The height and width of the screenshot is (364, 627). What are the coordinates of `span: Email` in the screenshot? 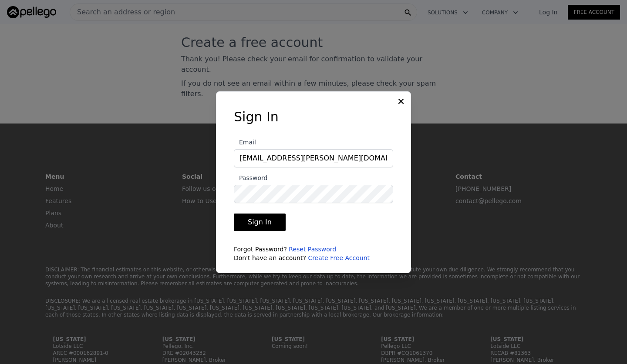 It's located at (245, 143).